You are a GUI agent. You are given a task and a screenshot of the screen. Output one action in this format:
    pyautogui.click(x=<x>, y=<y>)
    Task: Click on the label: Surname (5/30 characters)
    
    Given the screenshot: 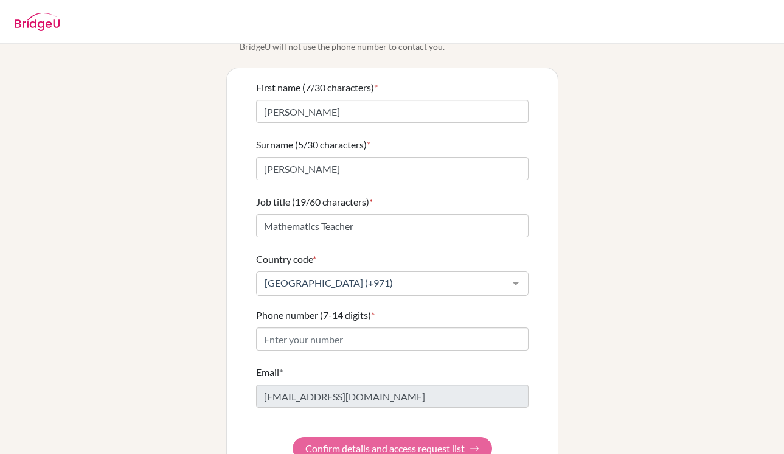 What is the action you would take?
    pyautogui.click(x=313, y=145)
    